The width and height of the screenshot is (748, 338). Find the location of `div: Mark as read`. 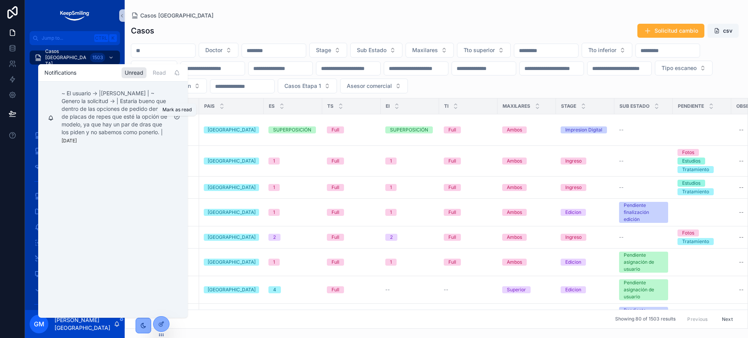

div: Mark as read is located at coordinates (177, 110).